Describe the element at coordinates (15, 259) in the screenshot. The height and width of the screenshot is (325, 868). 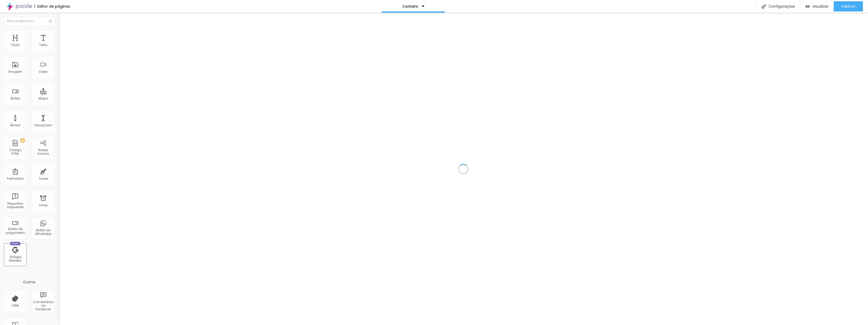
I see `div: Google Reviews` at that location.